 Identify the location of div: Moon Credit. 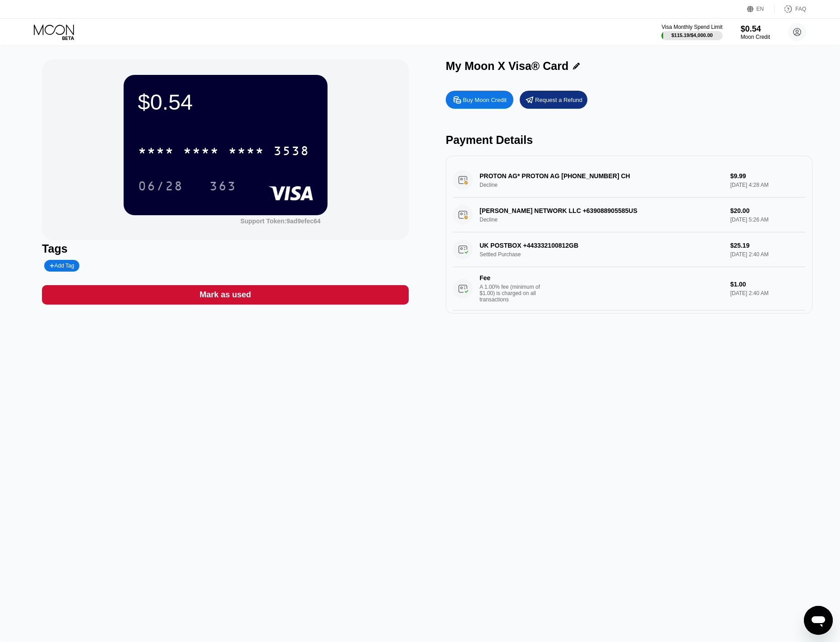
(756, 37).